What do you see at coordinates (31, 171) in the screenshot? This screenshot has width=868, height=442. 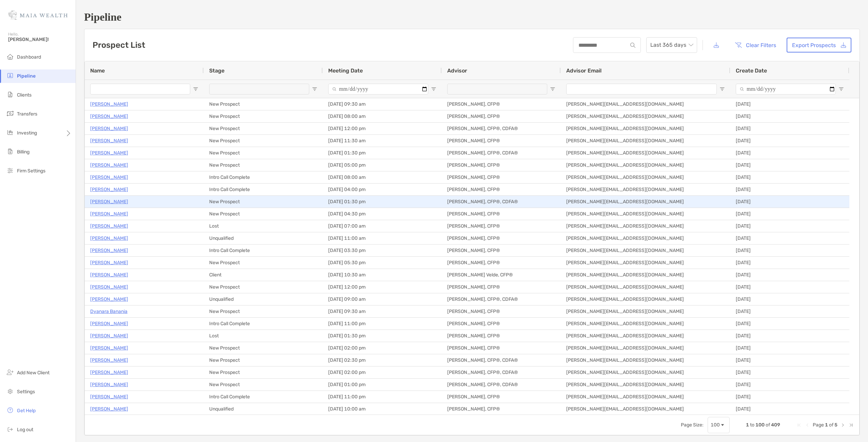 I see `span: Firm Settings` at bounding box center [31, 171].